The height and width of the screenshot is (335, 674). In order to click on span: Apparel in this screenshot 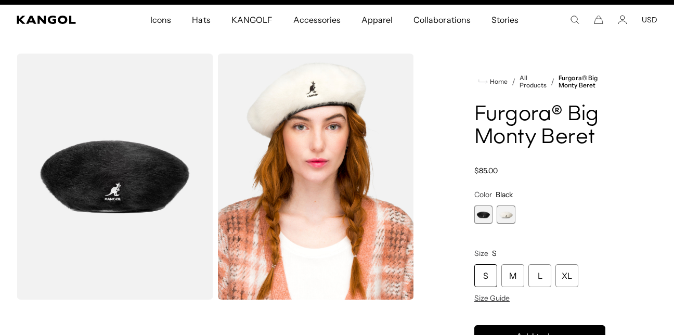, I will do `click(377, 20)`.